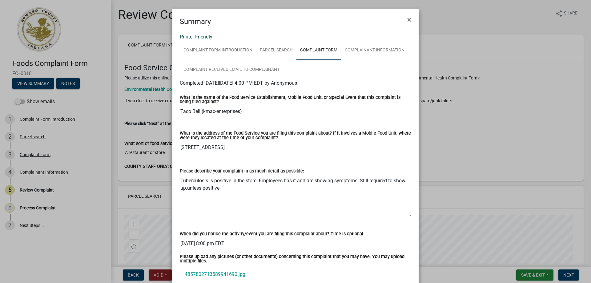 This screenshot has height=283, width=591. Describe the element at coordinates (276, 50) in the screenshot. I see `a: Parcel search` at that location.